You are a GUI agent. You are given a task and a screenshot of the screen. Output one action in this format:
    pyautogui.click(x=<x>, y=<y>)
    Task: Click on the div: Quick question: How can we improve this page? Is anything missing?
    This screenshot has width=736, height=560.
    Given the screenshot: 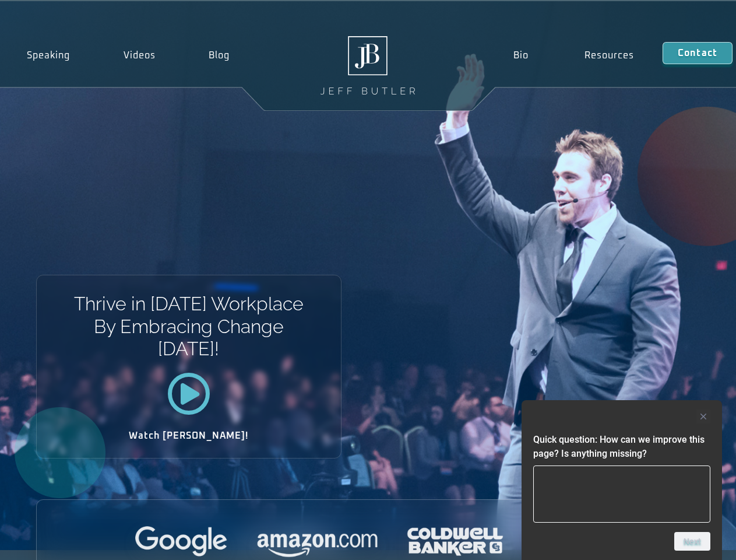 What is the action you would take?
    pyautogui.click(x=622, y=480)
    